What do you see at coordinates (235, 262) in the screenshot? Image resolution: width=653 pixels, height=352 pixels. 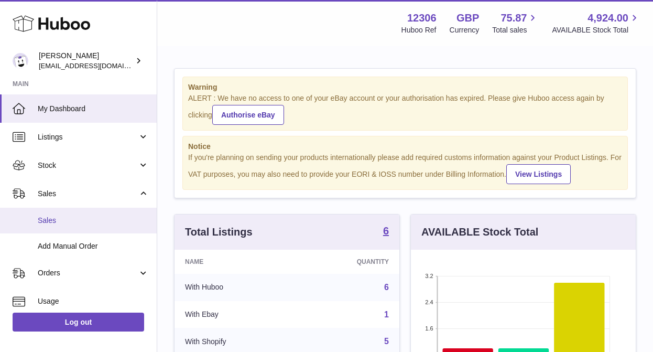 I see `th: Name` at bounding box center [235, 262].